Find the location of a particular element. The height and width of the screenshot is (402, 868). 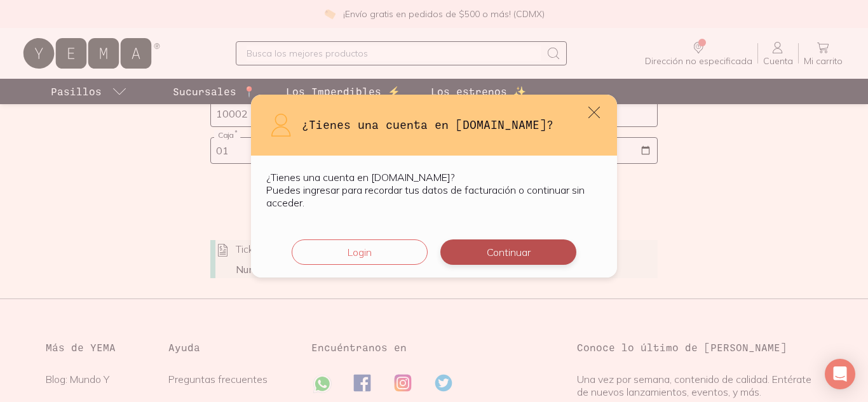

button: Login is located at coordinates (359, 253).